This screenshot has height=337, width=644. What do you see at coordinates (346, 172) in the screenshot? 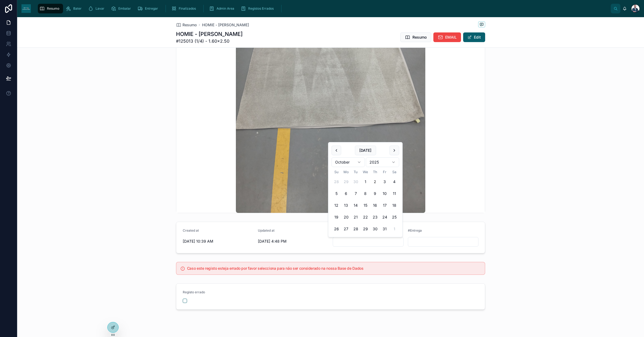
I see `th: Monday` at bounding box center [346, 172].